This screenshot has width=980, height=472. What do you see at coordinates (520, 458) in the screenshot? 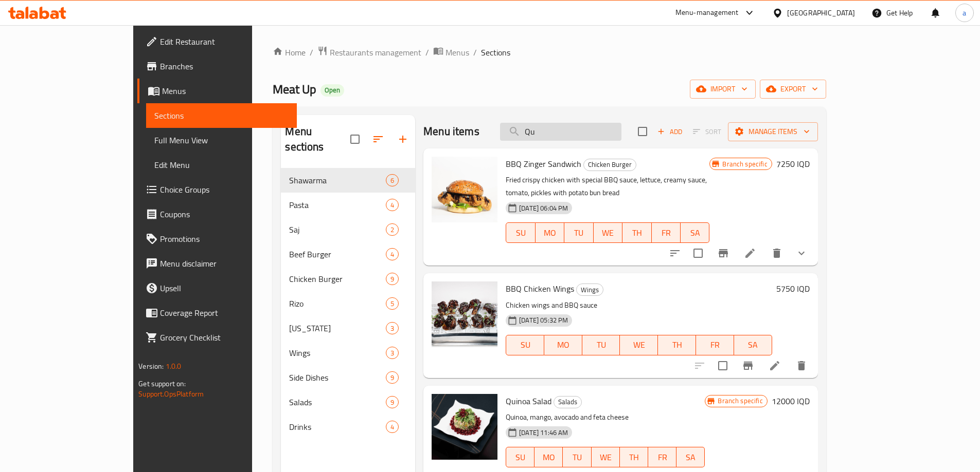
I see `button: SU` at bounding box center [520, 458].